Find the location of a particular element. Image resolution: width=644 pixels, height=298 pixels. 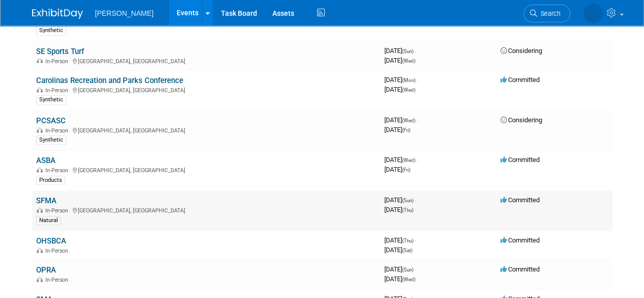

div: Products is located at coordinates (50, 181).